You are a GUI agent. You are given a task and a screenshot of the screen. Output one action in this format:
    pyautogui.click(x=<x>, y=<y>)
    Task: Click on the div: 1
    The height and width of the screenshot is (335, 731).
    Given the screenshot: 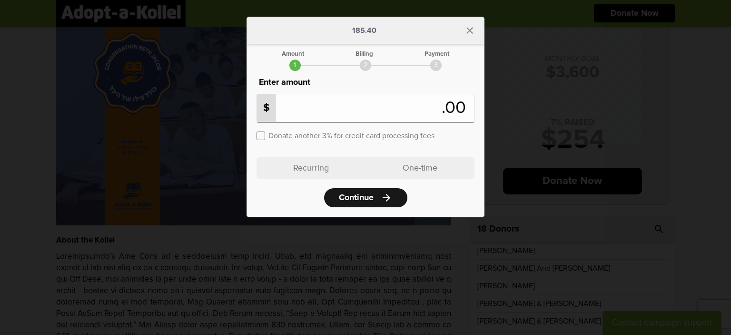 What is the action you would take?
    pyautogui.click(x=295, y=65)
    